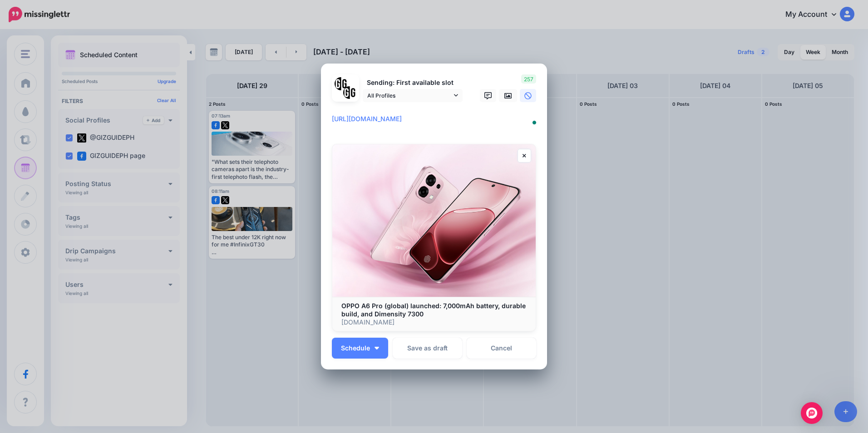  What do you see at coordinates (377, 348) in the screenshot?
I see `img: arrow-down-white.png` at bounding box center [377, 348].